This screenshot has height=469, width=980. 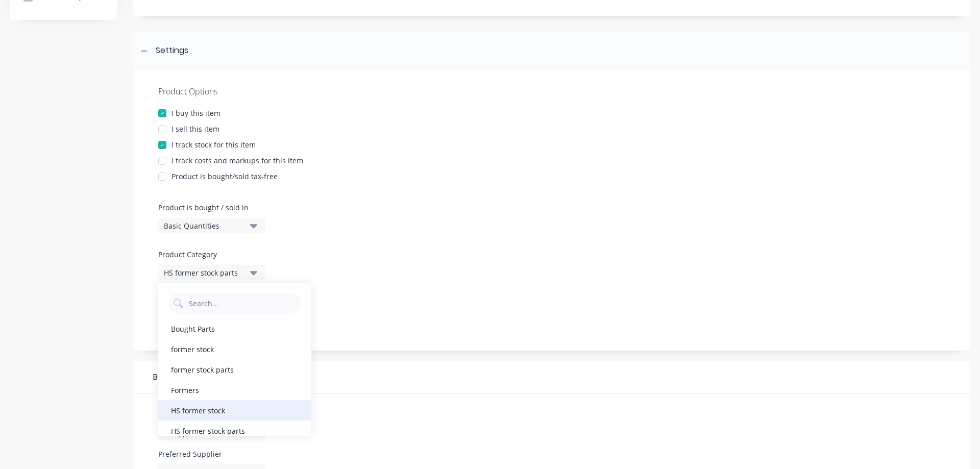 I want to click on div: I buy this item, so click(x=196, y=113).